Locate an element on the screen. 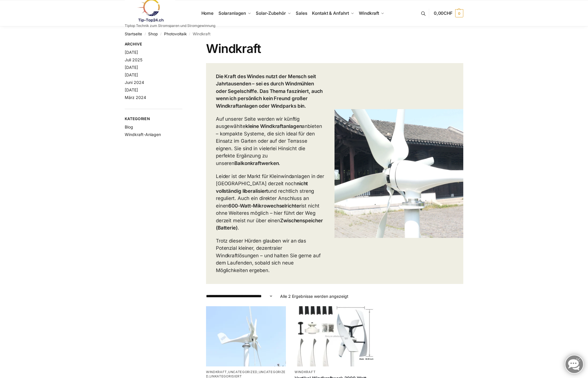  a: Vertikal Windrad is located at coordinates (334, 336).